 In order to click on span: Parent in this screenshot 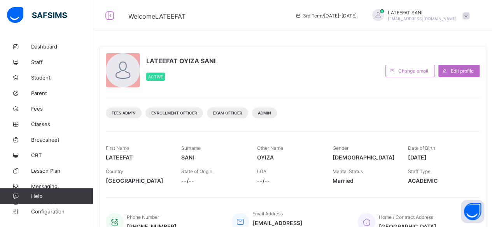, I will do `click(62, 93)`.